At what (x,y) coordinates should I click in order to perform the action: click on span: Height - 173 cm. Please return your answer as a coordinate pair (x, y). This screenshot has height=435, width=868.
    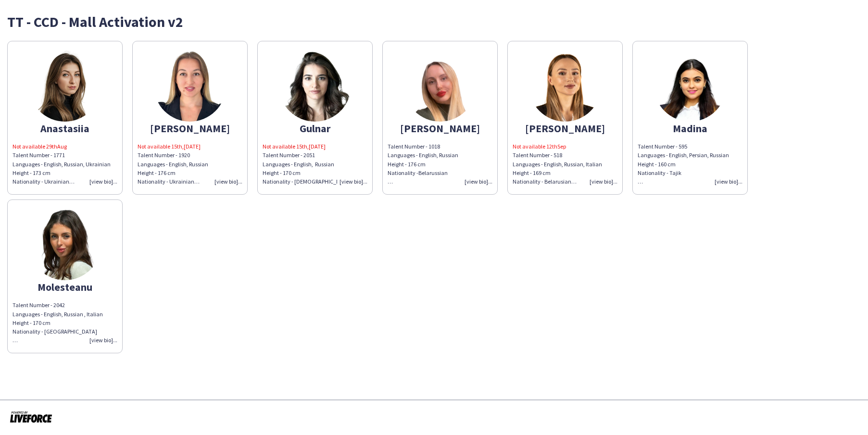
    Looking at the image, I should click on (31, 172).